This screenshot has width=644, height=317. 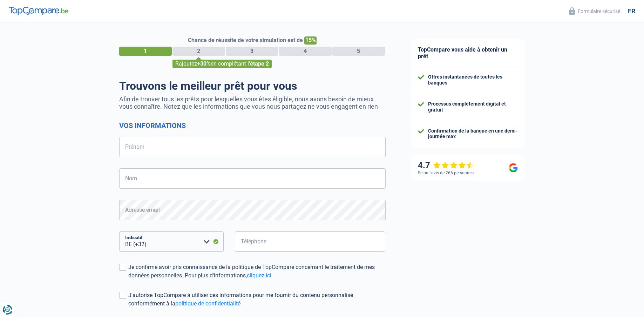 I want to click on span: 15%, so click(x=310, y=40).